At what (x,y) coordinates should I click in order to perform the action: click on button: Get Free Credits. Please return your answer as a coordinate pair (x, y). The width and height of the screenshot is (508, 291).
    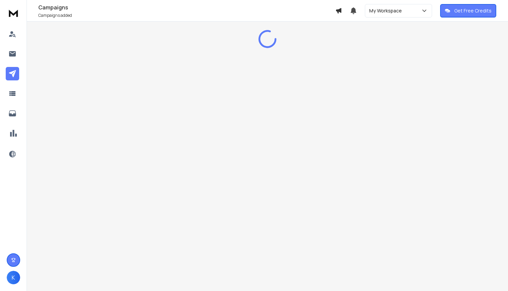
    Looking at the image, I should click on (468, 11).